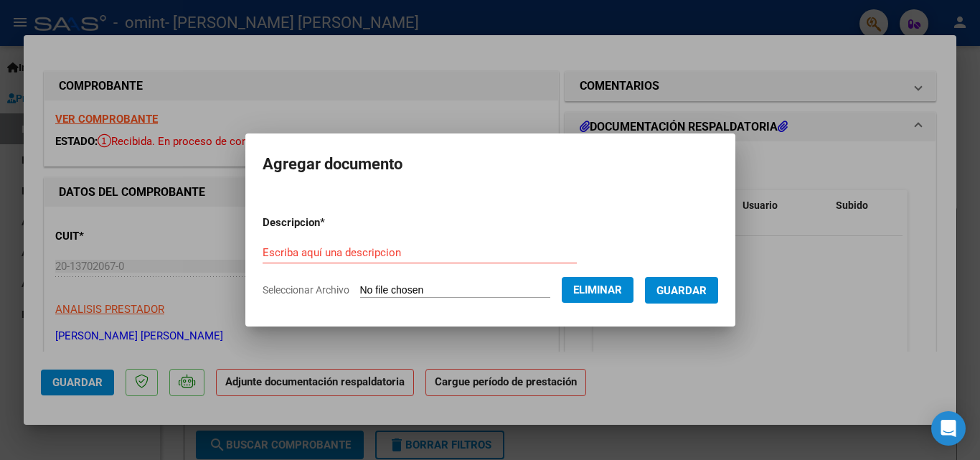 The height and width of the screenshot is (460, 980). I want to click on button: Eliminar, so click(597, 289).